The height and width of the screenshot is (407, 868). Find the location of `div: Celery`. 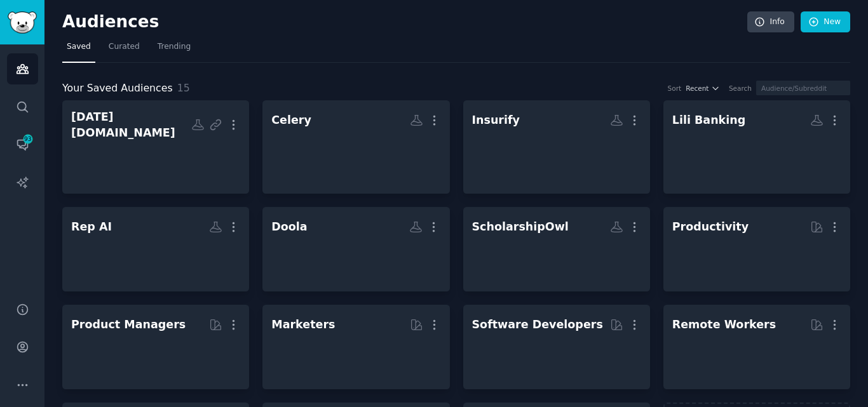

div: Celery is located at coordinates (291, 120).